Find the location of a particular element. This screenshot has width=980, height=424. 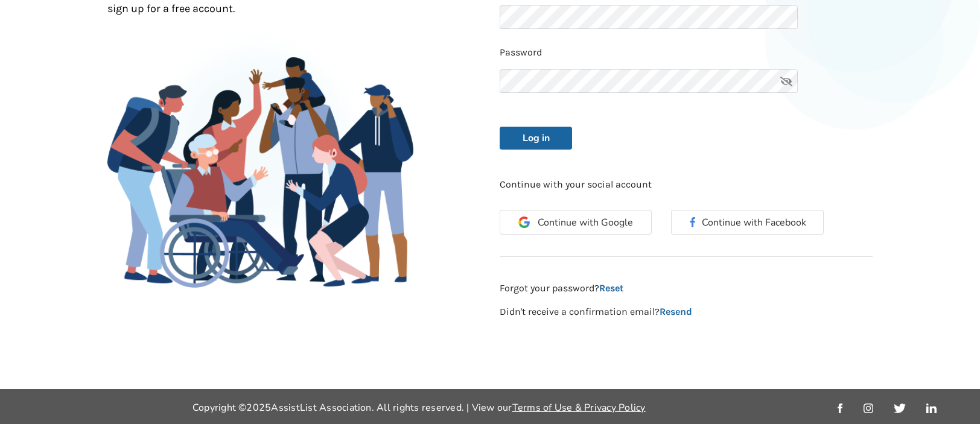

p: Password is located at coordinates (686, 52).